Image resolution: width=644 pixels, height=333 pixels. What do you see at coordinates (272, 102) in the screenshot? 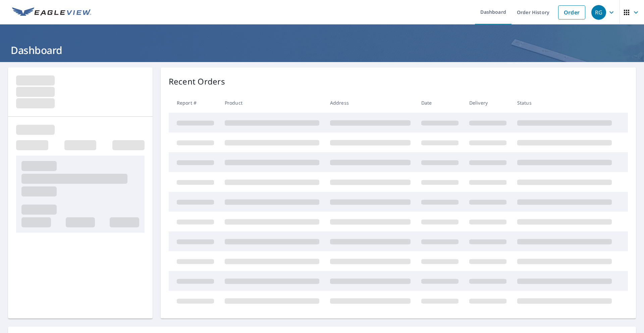
I see `th: Product` at bounding box center [272, 102].